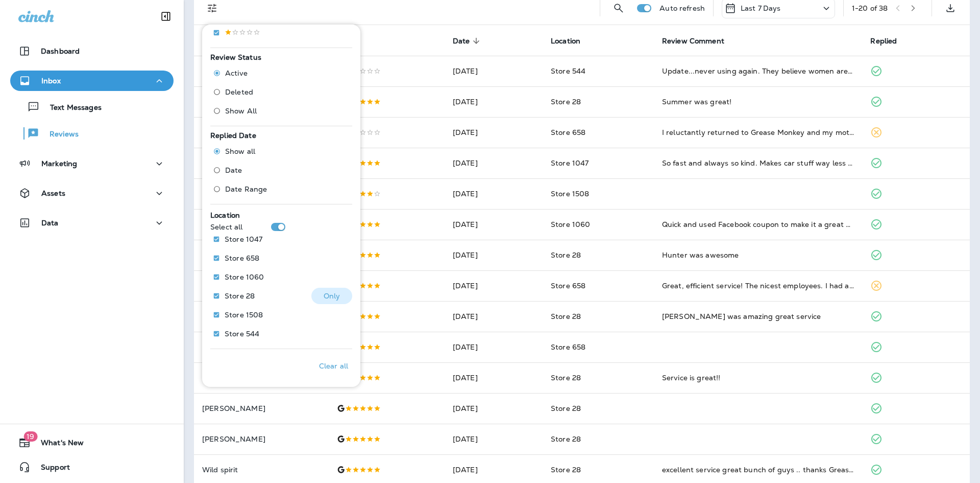  Describe the element at coordinates (50, 223) in the screenshot. I see `p: Data` at that location.